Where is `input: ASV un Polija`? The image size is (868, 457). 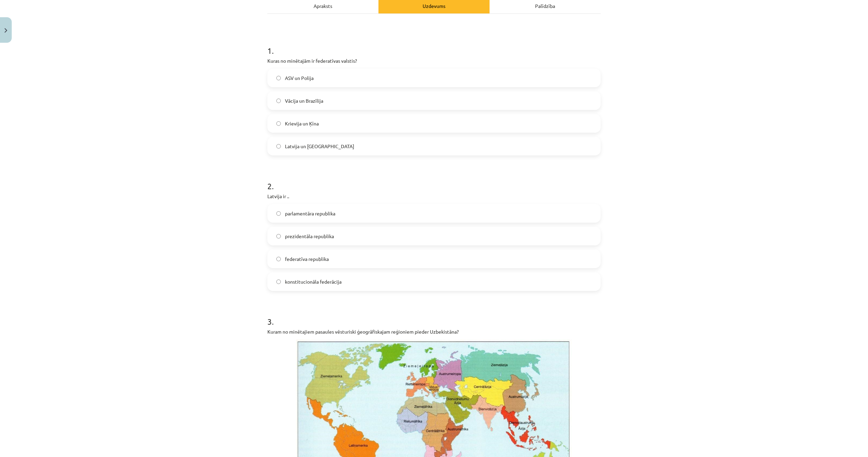
input: ASV un Polija is located at coordinates (278, 78).